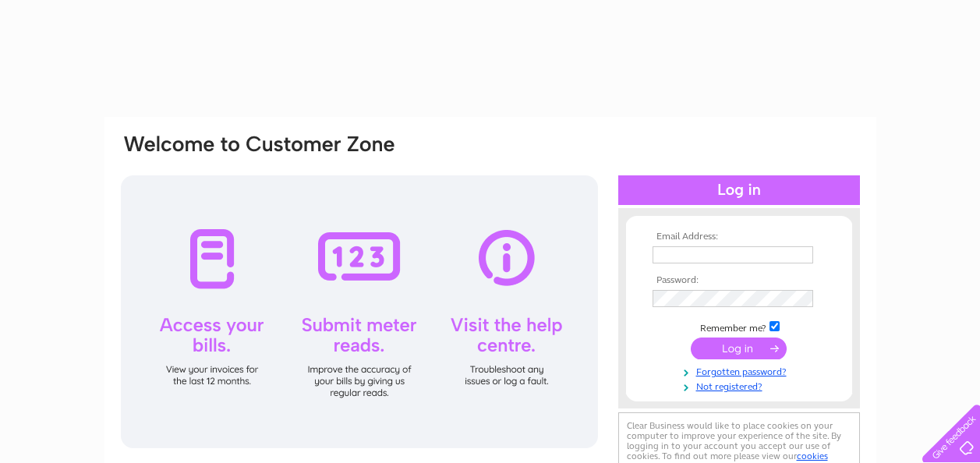 The width and height of the screenshot is (980, 463). I want to click on a: Forgotten password?, so click(741, 370).